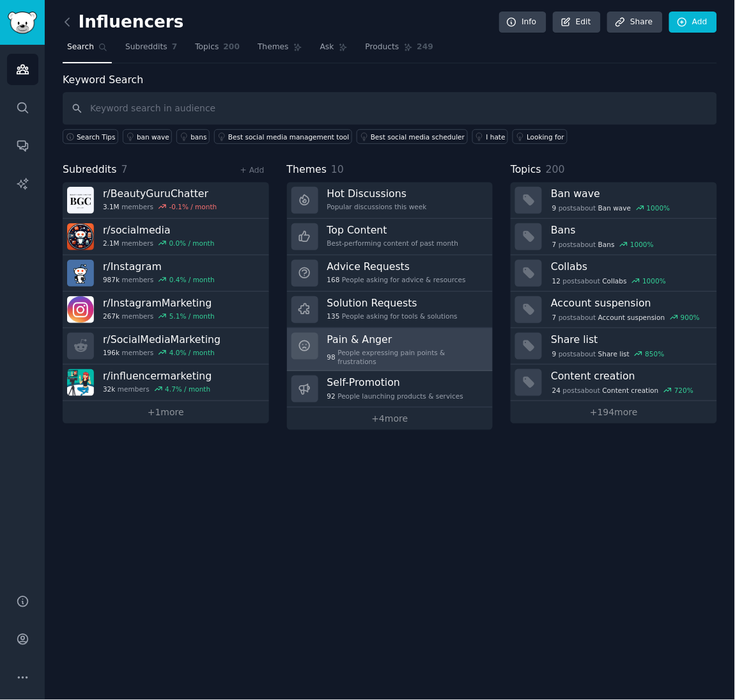  What do you see at coordinates (103, 79) in the screenshot?
I see `label: Keyword Search` at bounding box center [103, 79].